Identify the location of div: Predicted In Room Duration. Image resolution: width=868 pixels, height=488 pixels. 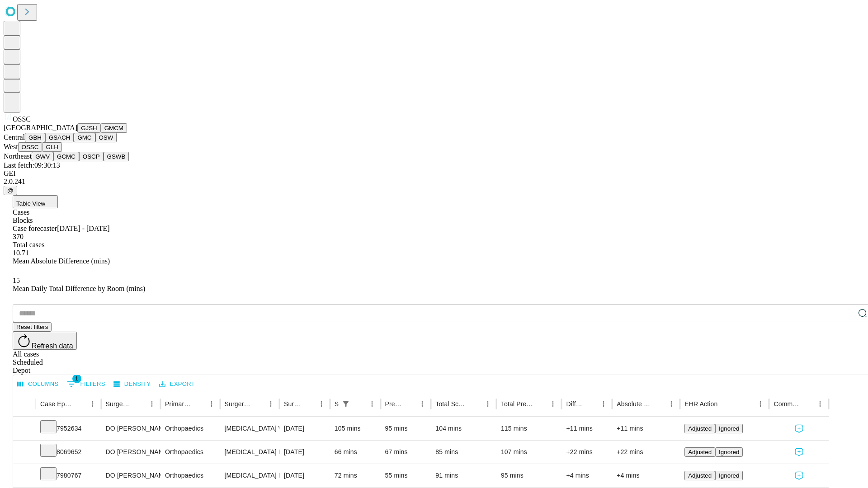
(394, 404).